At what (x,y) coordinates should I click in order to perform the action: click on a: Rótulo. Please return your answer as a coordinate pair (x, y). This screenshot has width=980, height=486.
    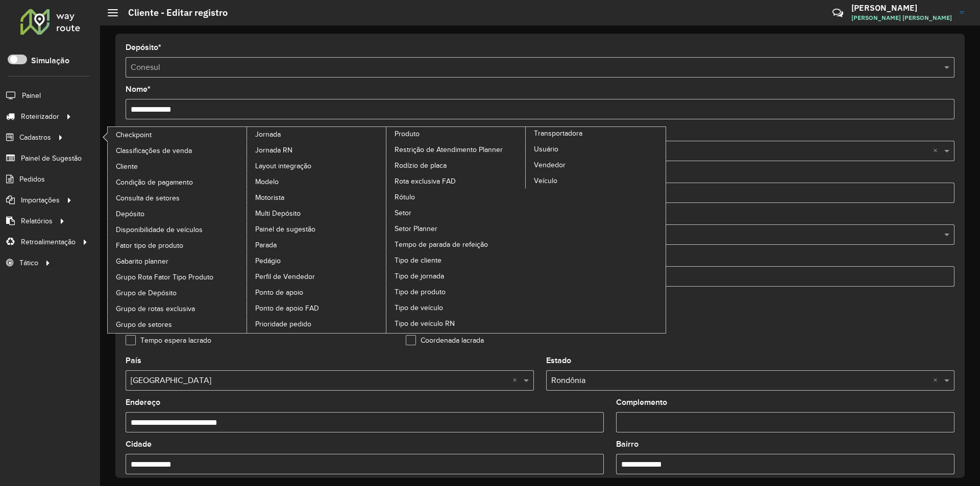
    Looking at the image, I should click on (457, 197).